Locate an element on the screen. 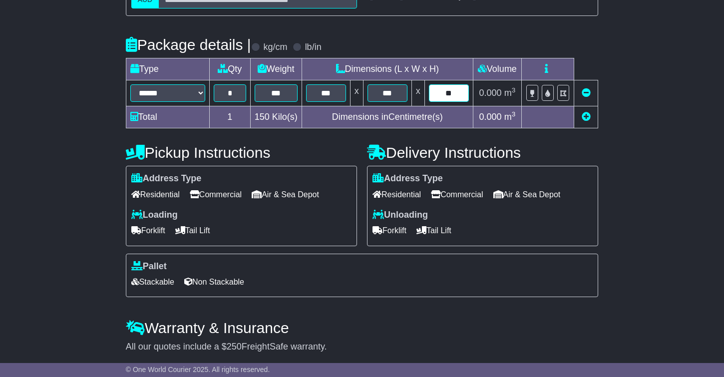  td: Kilo(s) is located at coordinates (276, 117).